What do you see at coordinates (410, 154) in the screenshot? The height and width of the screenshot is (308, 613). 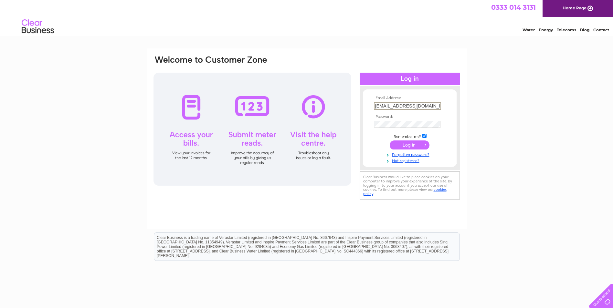 I see `a: Forgotten password?` at bounding box center [410, 154].